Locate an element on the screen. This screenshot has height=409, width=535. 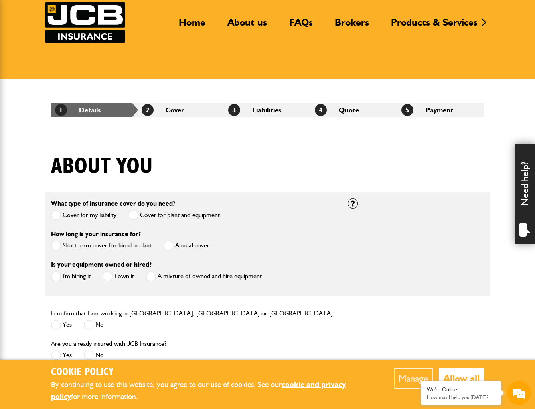
li: Liabilities is located at coordinates (267, 110).